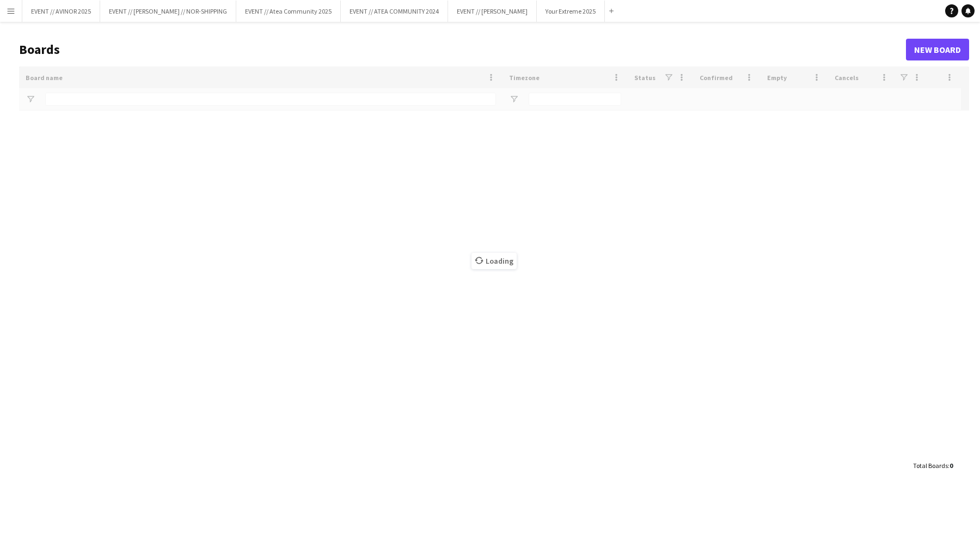 The height and width of the screenshot is (553, 980). What do you see at coordinates (930, 465) in the screenshot?
I see `span: Total Boards` at bounding box center [930, 465].